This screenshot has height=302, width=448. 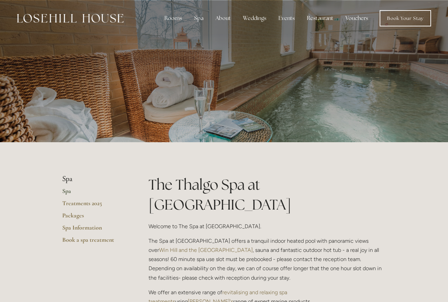 What do you see at coordinates (173, 18) in the screenshot?
I see `div: Rooms` at bounding box center [173, 18].